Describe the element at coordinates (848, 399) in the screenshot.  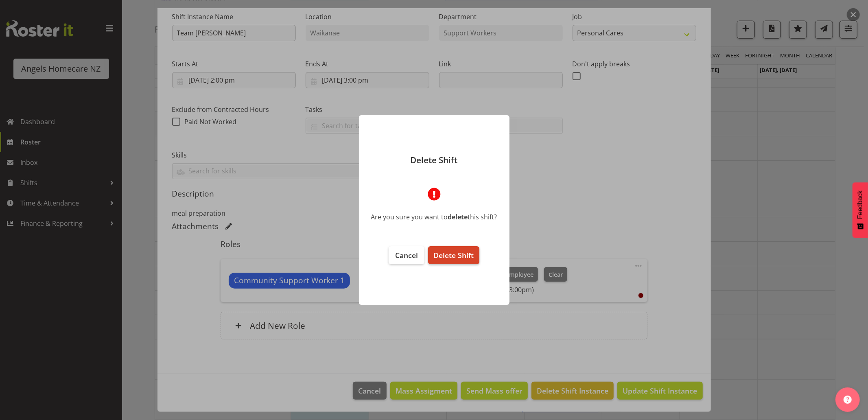
I see `img: help-xxl-2.png` at that location.